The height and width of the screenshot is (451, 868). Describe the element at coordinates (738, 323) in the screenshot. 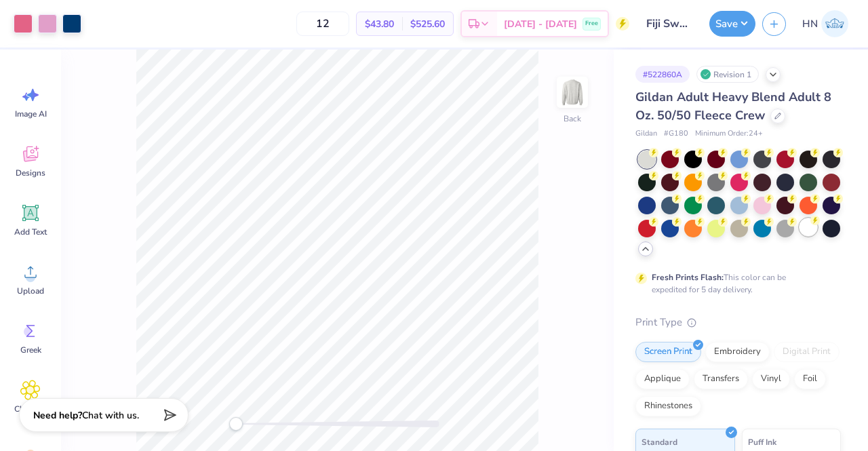

I see `div: Print Type` at that location.